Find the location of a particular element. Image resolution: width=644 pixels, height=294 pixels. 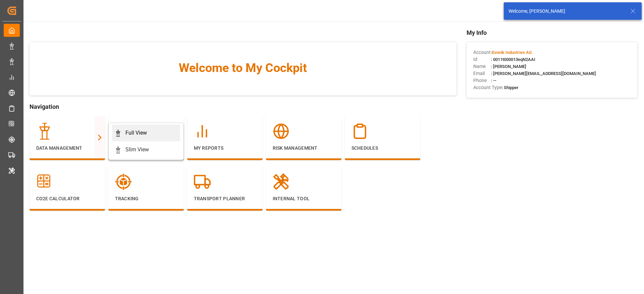

span: Email is located at coordinates (482, 74).